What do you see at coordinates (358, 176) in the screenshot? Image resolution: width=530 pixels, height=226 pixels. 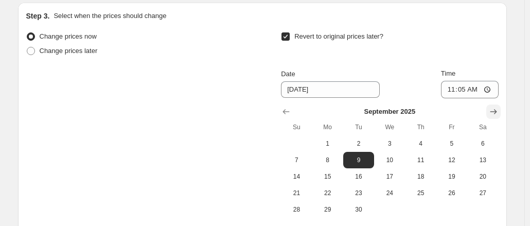 I see `button: Tuesday September 16 2025` at bounding box center [358, 176].